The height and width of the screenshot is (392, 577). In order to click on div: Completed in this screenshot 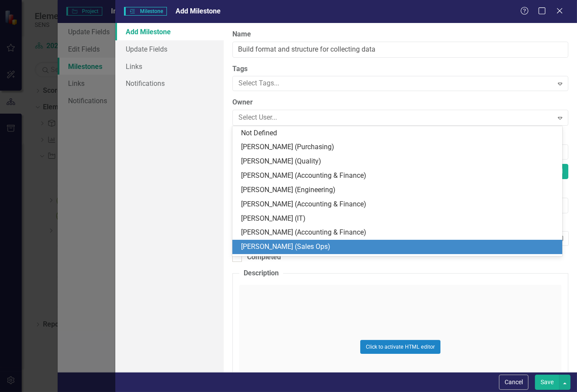, I will do `click(264, 257)`.